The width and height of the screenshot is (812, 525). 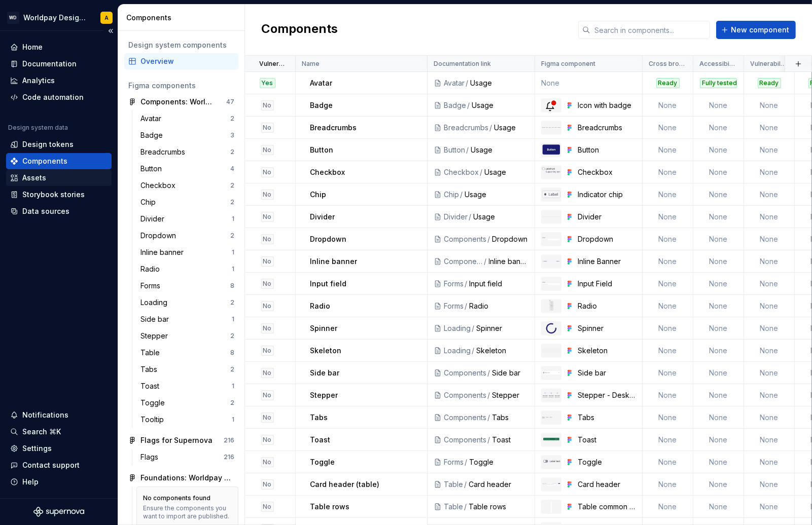 What do you see at coordinates (607, 128) in the screenshot?
I see `div: Breadcrumbs` at bounding box center [607, 128].